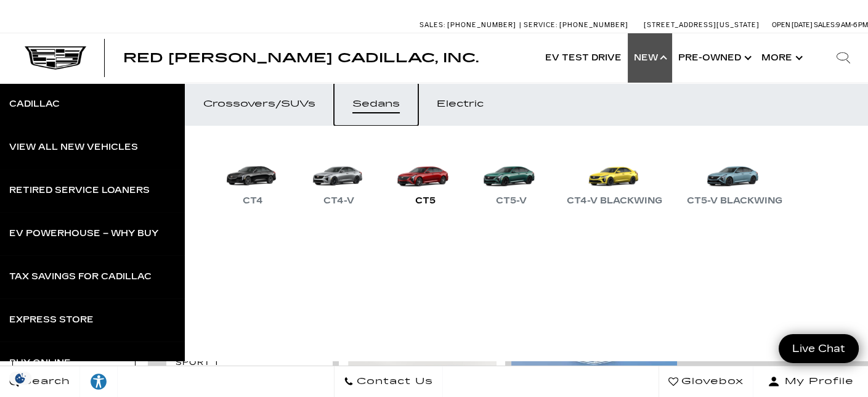 This screenshot has width=868, height=397. I want to click on a: Cadillac Dark Logo with Cadillac White Text, so click(55, 58).